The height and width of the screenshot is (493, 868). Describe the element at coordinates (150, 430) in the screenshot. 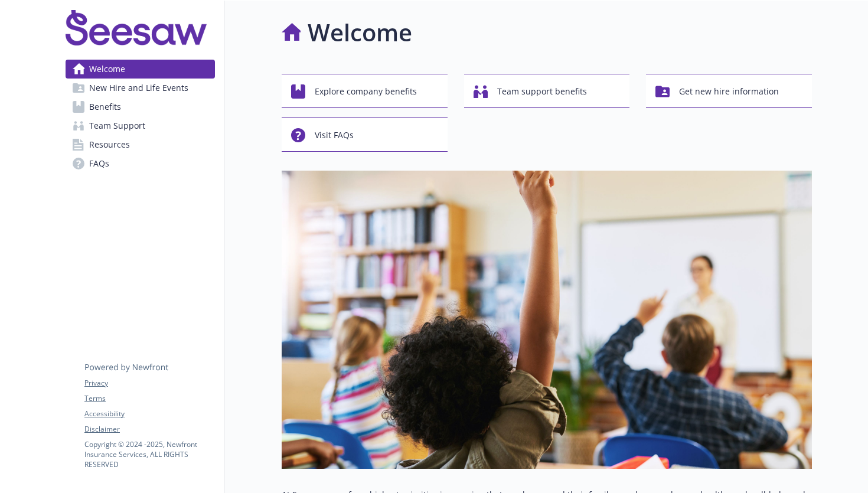

I see `a: Disclaimer` at that location.